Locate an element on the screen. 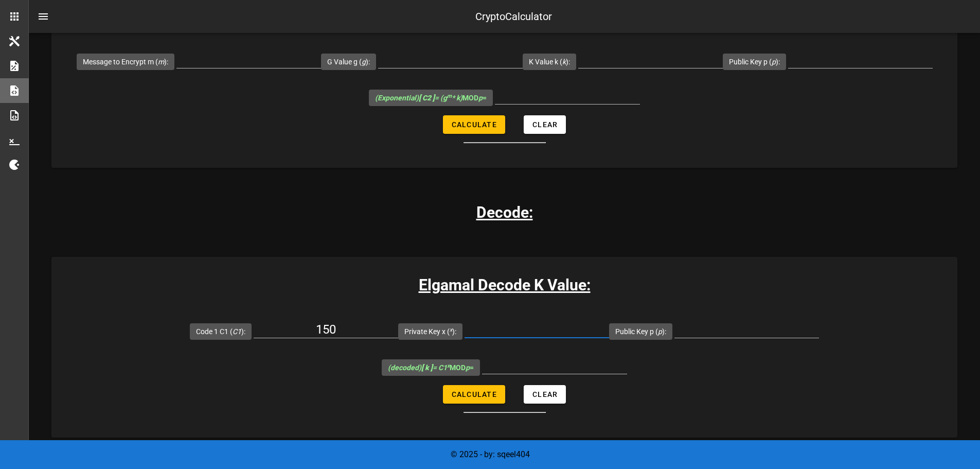 The width and height of the screenshot is (980, 469). i: C1 is located at coordinates (237, 331).